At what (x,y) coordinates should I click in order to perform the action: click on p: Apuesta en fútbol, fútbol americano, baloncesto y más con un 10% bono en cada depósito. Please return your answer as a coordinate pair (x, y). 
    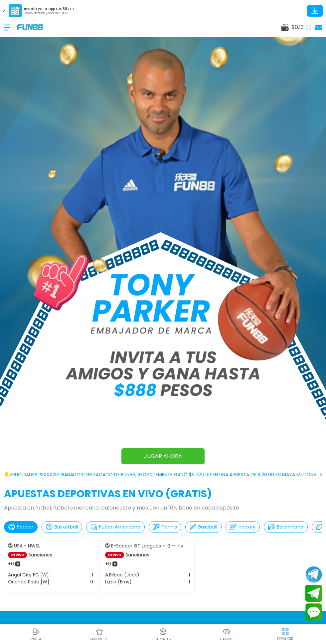
    Looking at the image, I should click on (163, 508).